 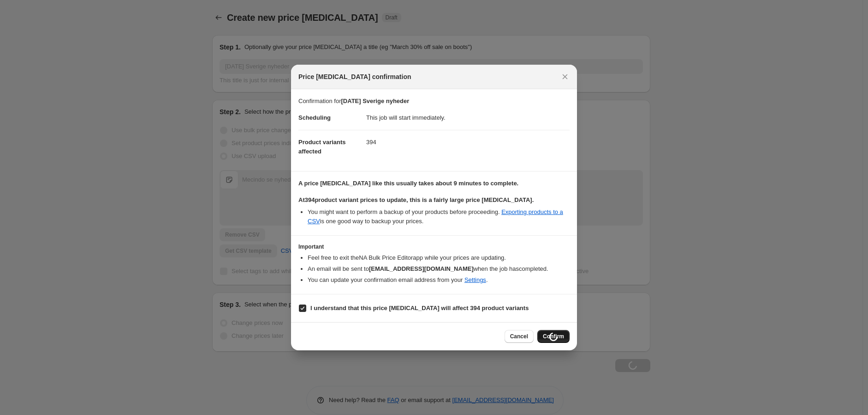 What do you see at coordinates (519, 336) in the screenshot?
I see `button: Cancel` at bounding box center [519, 336].